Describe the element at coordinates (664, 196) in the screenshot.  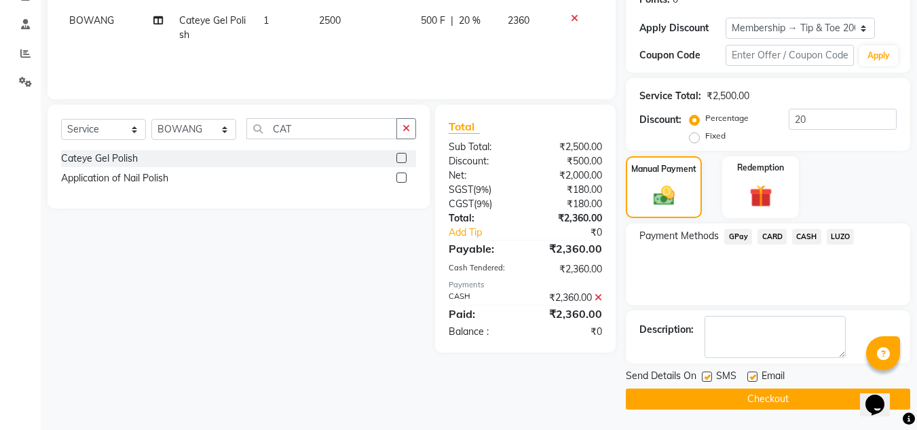
I see `img: _cash.svg` at that location.